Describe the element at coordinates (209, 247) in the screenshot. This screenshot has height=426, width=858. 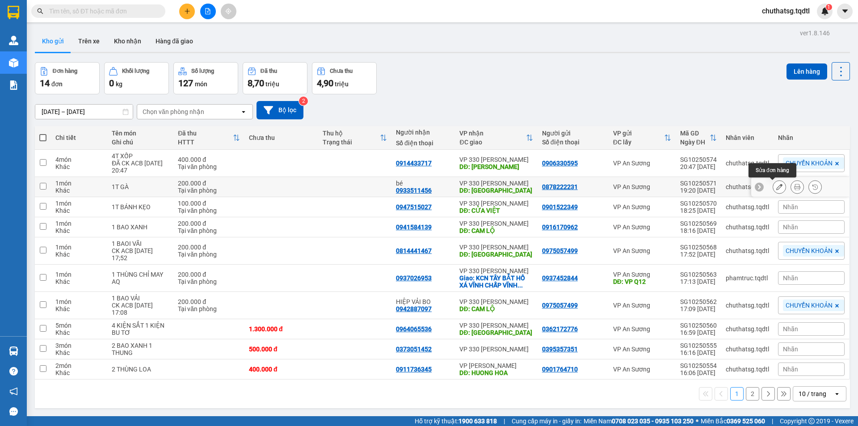
I see `div: 200.000 đ` at that location.